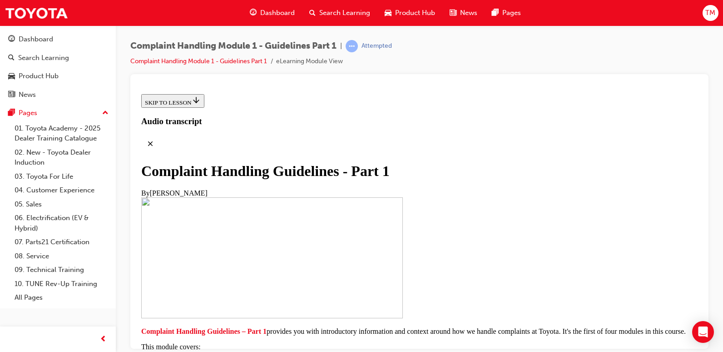 The image size is (723, 352). I want to click on a: 10. TUNE Rev-Up Training, so click(61, 284).